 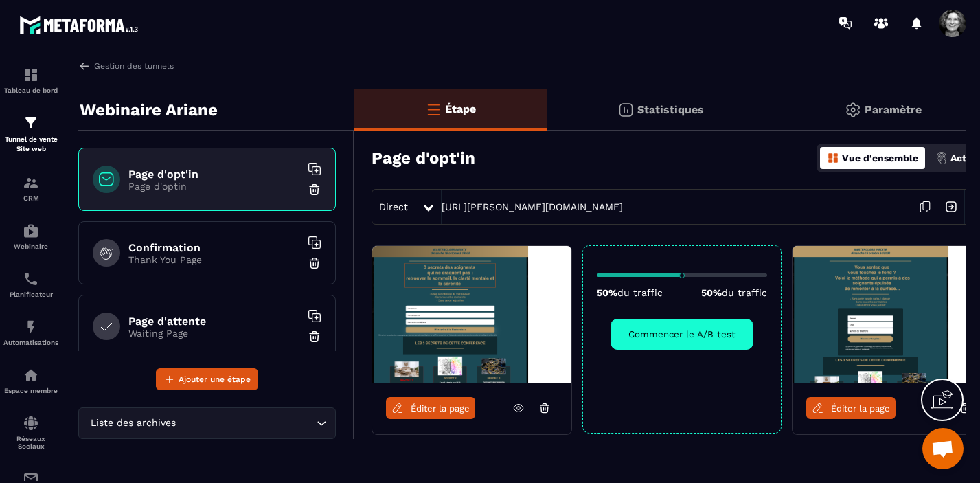 I want to click on a: schedulerschedulerPlanificateur, so click(x=31, y=284).